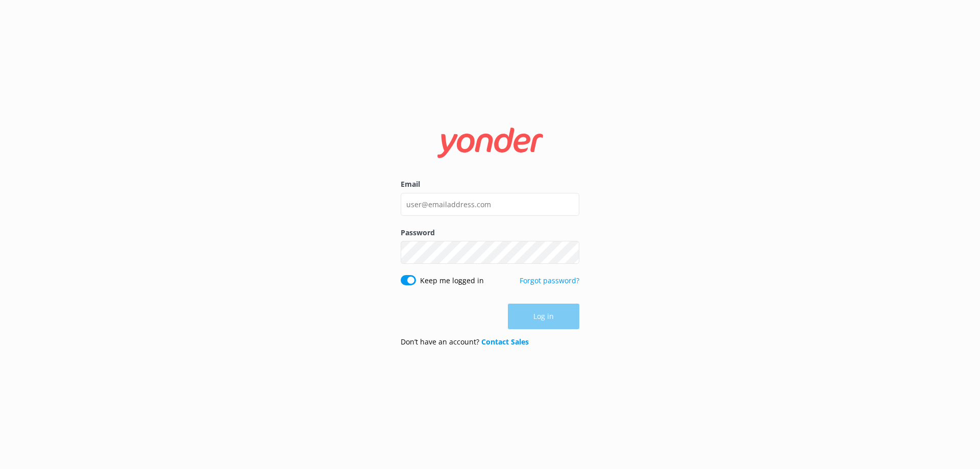  I want to click on label: Email, so click(490, 184).